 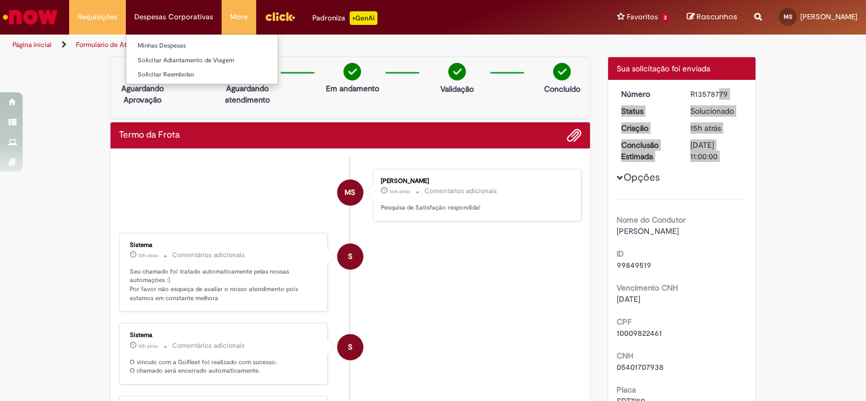 I want to click on dt: Conclusão Estimada, so click(x=647, y=151).